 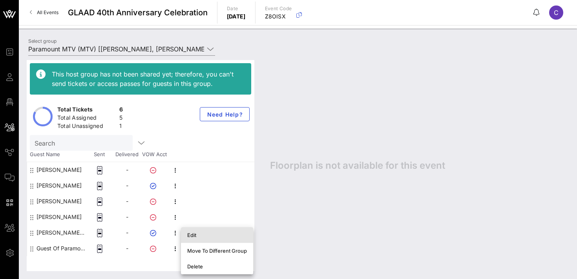 I want to click on button: Need Help?, so click(x=225, y=114).